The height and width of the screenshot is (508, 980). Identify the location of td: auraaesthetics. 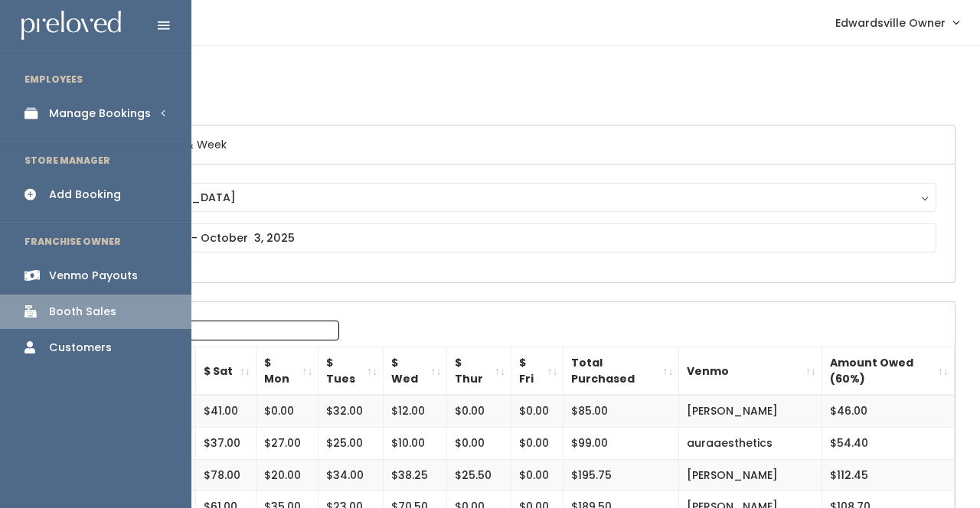
(750, 444).